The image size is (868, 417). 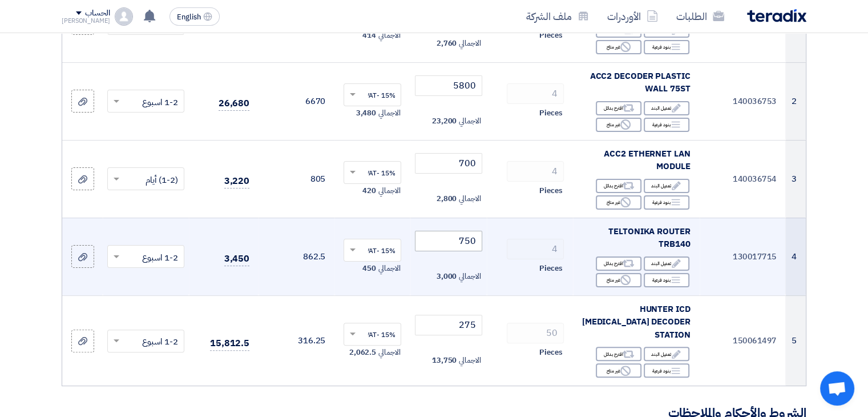 What do you see at coordinates (229, 343) in the screenshot?
I see `span: 15,812.5` at bounding box center [229, 343].